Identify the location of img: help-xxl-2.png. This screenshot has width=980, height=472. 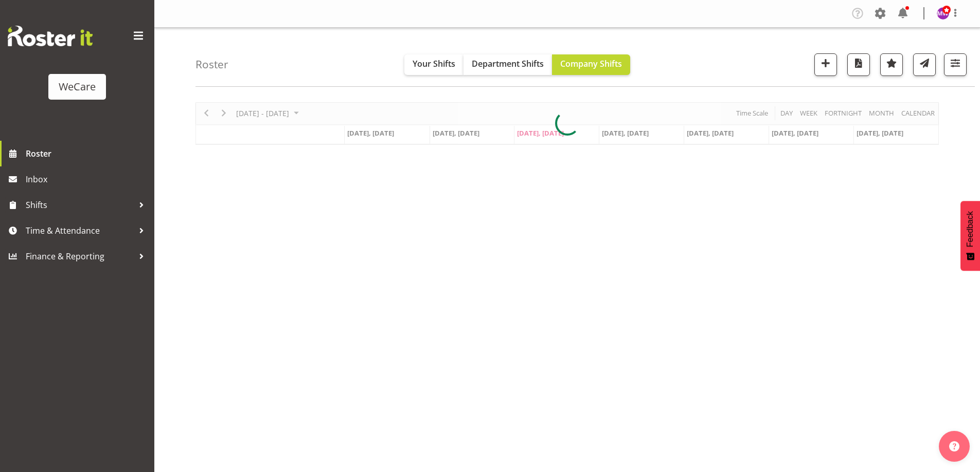
(953, 446).